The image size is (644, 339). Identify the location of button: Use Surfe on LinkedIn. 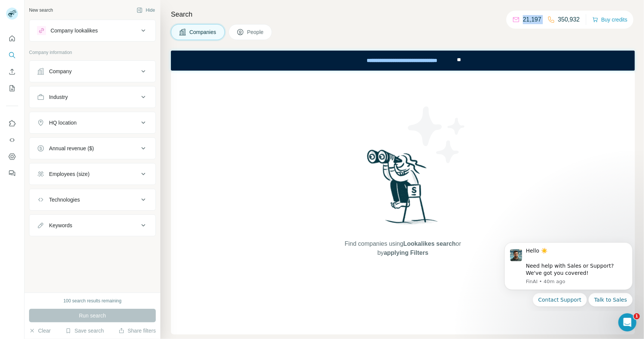
(12, 124).